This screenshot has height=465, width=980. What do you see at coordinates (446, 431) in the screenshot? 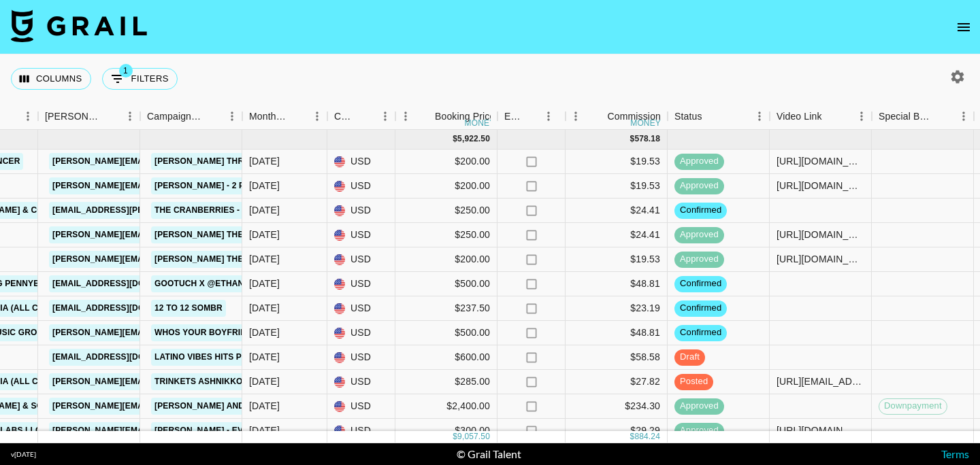
I see `div: $300.00` at bounding box center [446, 431].